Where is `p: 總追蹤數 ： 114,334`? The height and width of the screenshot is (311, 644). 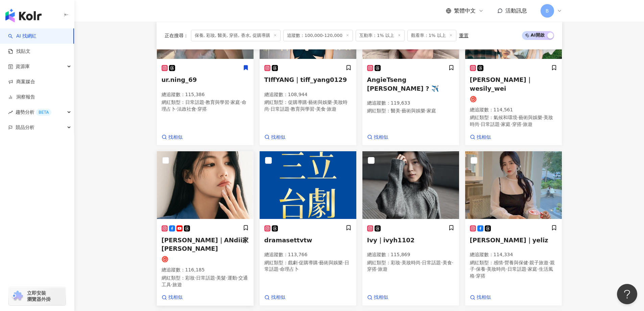
p: 總追蹤數 ： 114,334 is located at coordinates (514, 255).